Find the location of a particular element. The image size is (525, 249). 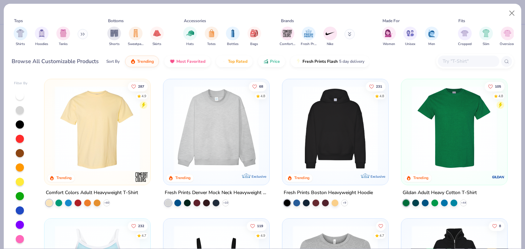

div: filter for Hoodies is located at coordinates (42, 37).